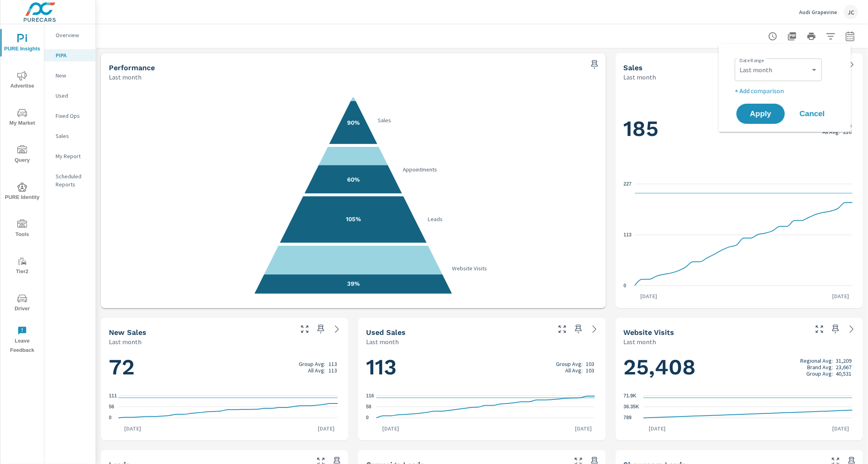  Describe the element at coordinates (761, 114) in the screenshot. I see `span: Apply` at that location.